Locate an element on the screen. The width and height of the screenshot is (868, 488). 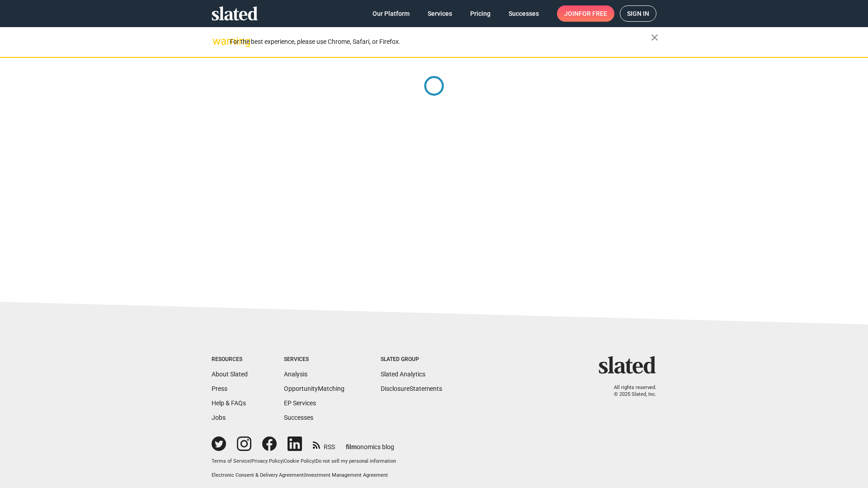
div: Slated Group is located at coordinates (412, 360).